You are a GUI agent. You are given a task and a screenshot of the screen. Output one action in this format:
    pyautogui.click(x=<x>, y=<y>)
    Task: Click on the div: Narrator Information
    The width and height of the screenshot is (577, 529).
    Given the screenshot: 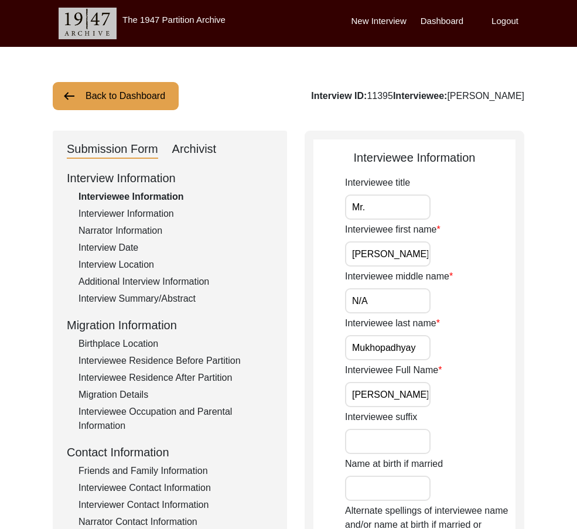 What is the action you would take?
    pyautogui.click(x=176, y=231)
    